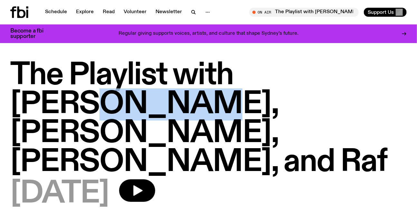 This screenshot has width=417, height=216. What do you see at coordinates (56, 12) in the screenshot?
I see `a: Schedule` at bounding box center [56, 12].